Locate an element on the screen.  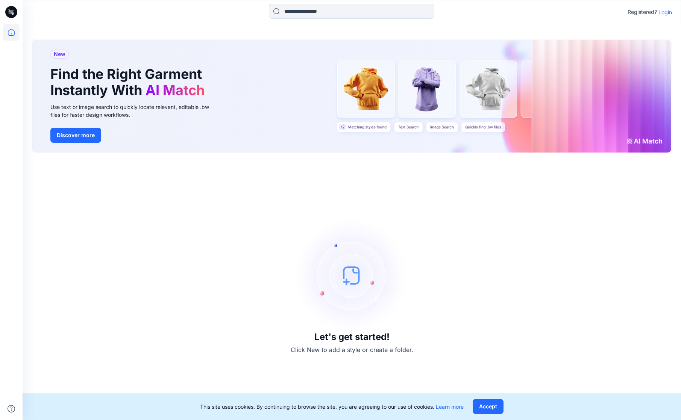
button: Accept is located at coordinates (488, 407).